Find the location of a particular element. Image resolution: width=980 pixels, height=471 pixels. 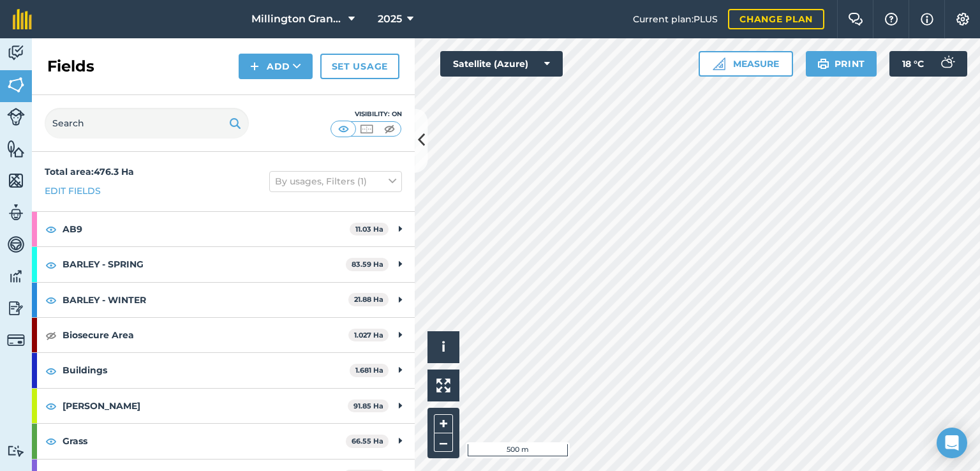

div: AB911.03 Ha is located at coordinates (223, 229).